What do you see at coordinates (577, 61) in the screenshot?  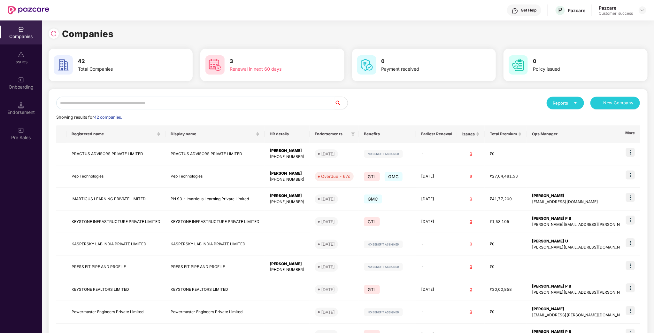 I see `h3: 0` at bounding box center [577, 61].